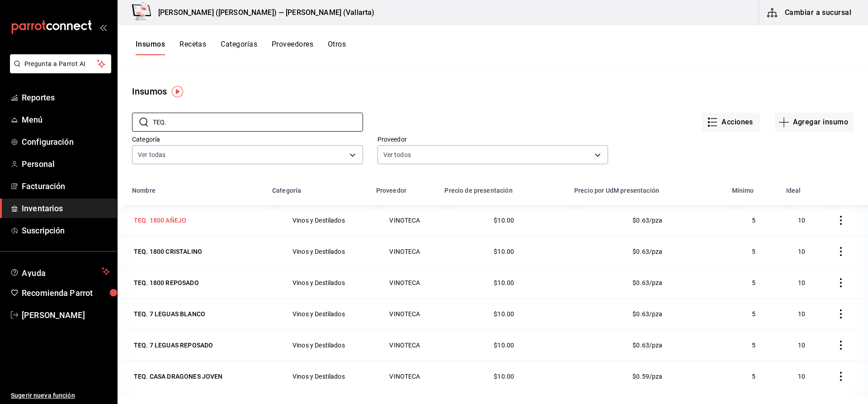 The width and height of the screenshot is (868, 404). What do you see at coordinates (173, 345) in the screenshot?
I see `div: TEQ. 7 LEGUAS REPOSADO` at bounding box center [173, 345].